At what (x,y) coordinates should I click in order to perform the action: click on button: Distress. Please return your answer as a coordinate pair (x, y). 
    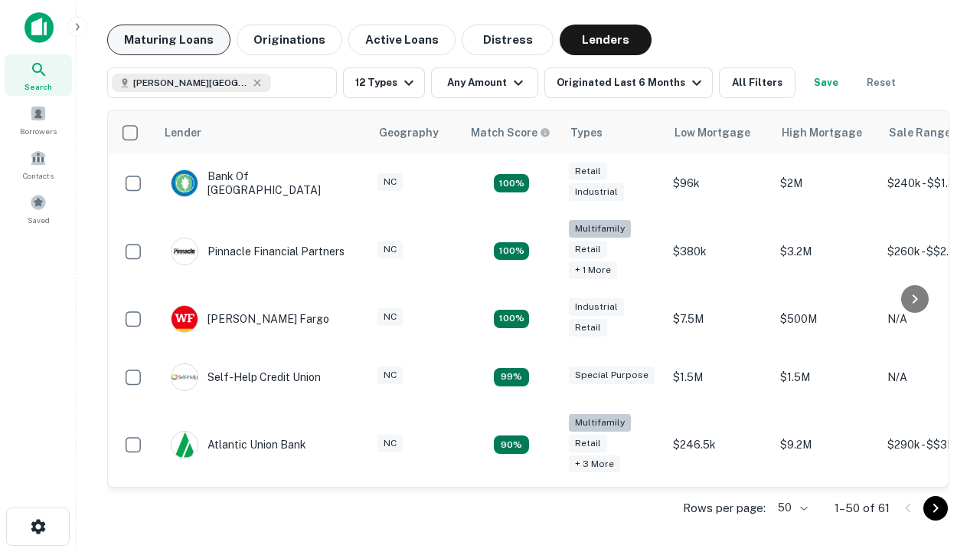
    Looking at the image, I should click on (508, 40).